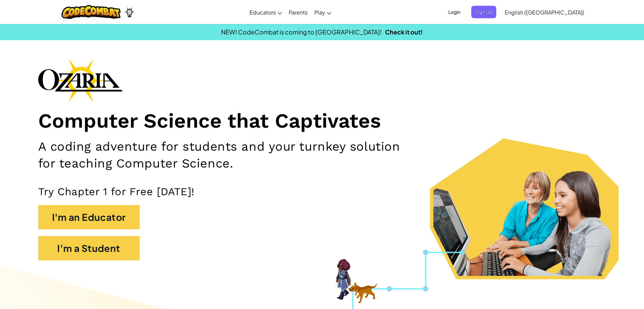  I want to click on span: Educators, so click(263, 12).